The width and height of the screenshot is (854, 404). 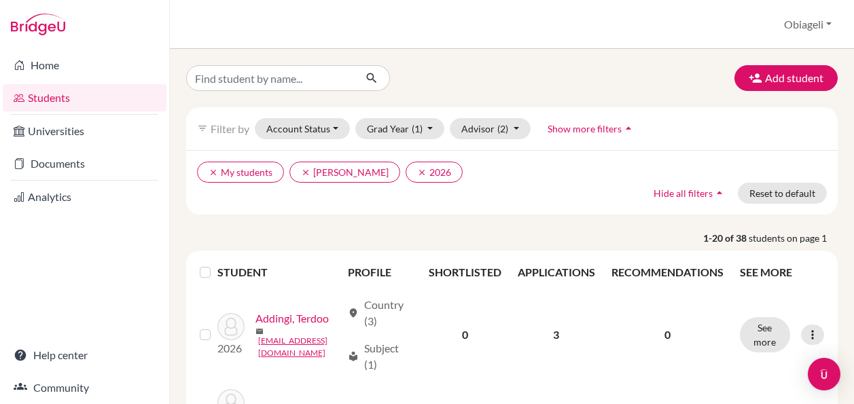 What do you see at coordinates (782, 193) in the screenshot?
I see `button: Reset to default` at bounding box center [782, 193].